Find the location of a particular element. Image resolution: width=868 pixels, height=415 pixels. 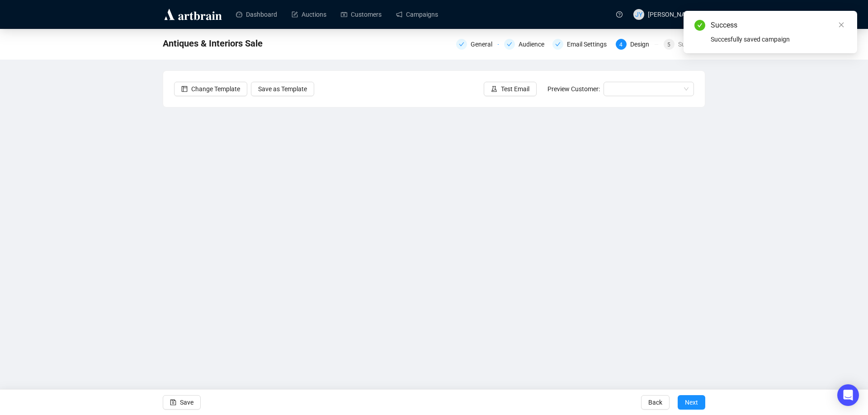

button: Back is located at coordinates (655, 402).